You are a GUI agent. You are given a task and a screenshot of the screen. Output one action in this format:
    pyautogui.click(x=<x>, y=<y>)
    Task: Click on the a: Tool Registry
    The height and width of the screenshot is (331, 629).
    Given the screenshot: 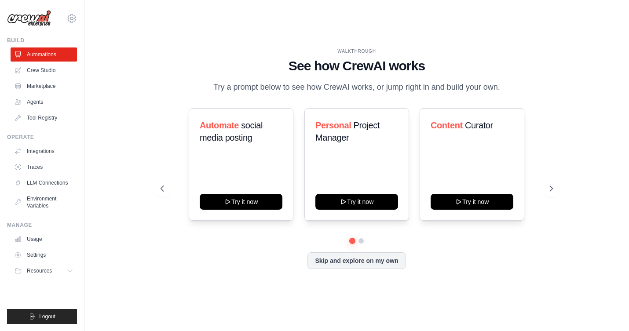 What is the action you would take?
    pyautogui.click(x=44, y=118)
    